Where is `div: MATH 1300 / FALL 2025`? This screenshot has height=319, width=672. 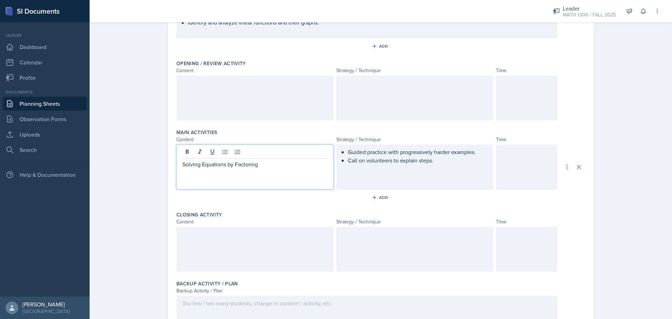 div: MATH 1300 / FALL 2025 is located at coordinates (589, 15).